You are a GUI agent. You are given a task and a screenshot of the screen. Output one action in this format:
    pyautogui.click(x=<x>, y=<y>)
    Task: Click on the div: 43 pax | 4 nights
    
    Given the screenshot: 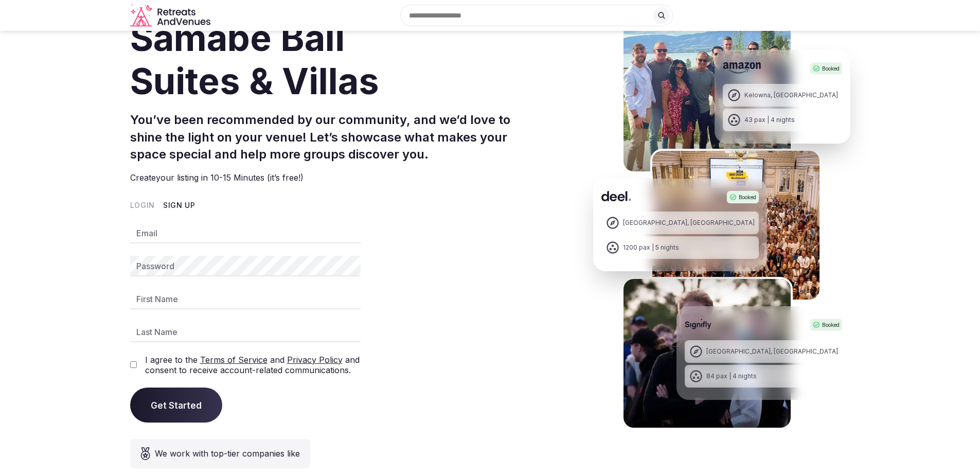 What is the action you would take?
    pyautogui.click(x=770, y=120)
    